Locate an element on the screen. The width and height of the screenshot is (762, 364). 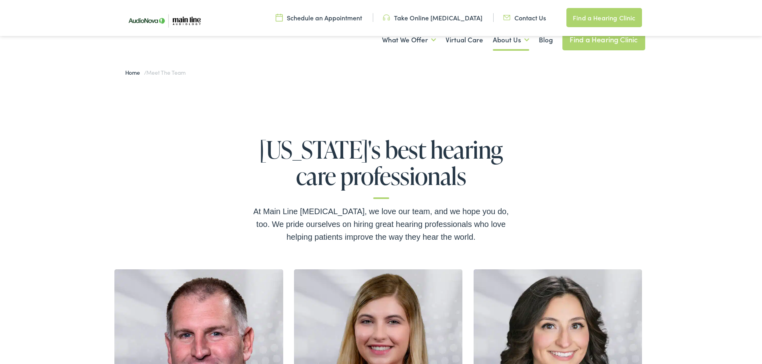
a: Blog is located at coordinates (545, 40).